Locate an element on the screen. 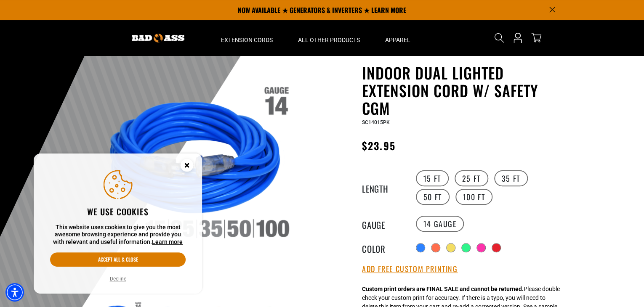 This screenshot has width=644, height=307. legend: Length is located at coordinates (383, 188).